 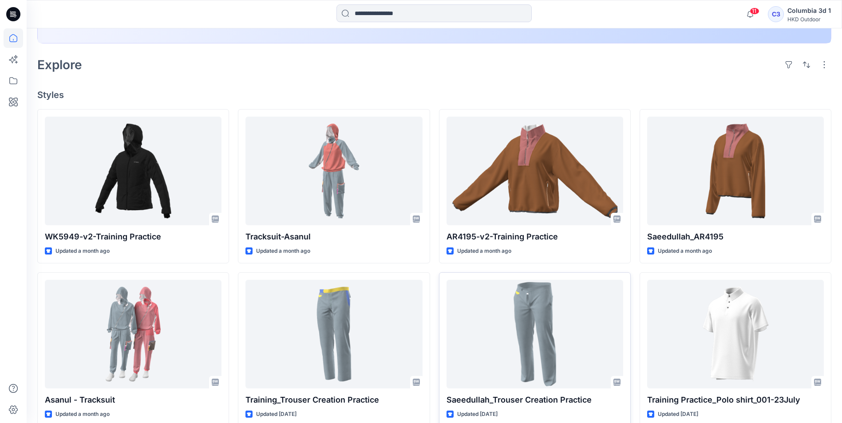 What do you see at coordinates (334, 334) in the screenshot?
I see `a: Training_Trouser Creation Practice` at bounding box center [334, 334].